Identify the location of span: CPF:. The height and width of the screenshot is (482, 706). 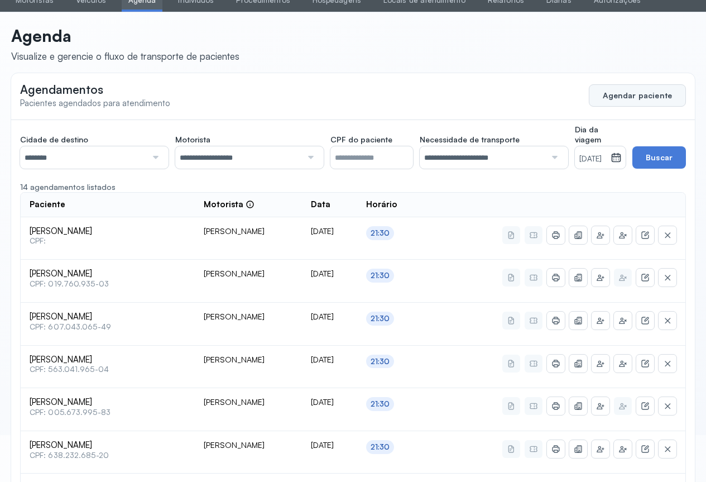
(108, 241).